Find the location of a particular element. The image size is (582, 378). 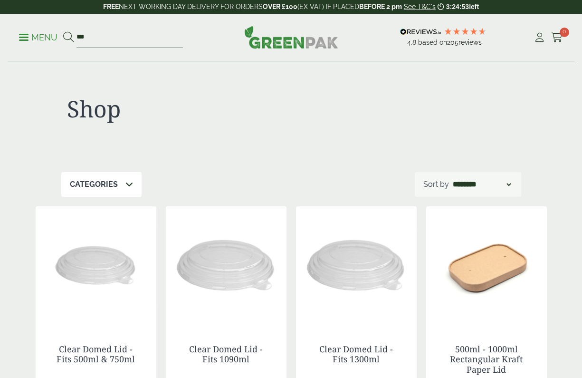

span: 0 is located at coordinates (564, 32).